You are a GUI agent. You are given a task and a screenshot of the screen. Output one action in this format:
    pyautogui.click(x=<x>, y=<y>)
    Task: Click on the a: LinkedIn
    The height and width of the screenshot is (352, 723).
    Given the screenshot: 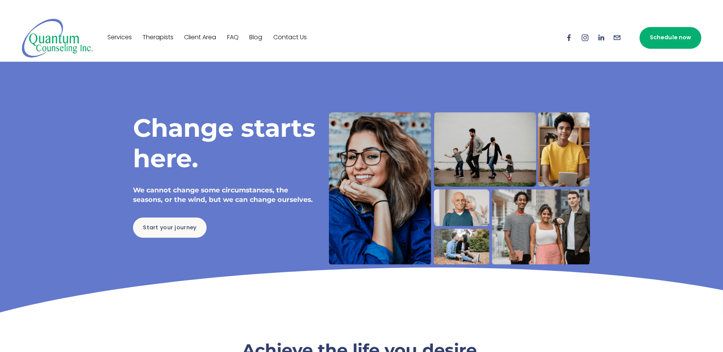 What is the action you would take?
    pyautogui.click(x=601, y=38)
    